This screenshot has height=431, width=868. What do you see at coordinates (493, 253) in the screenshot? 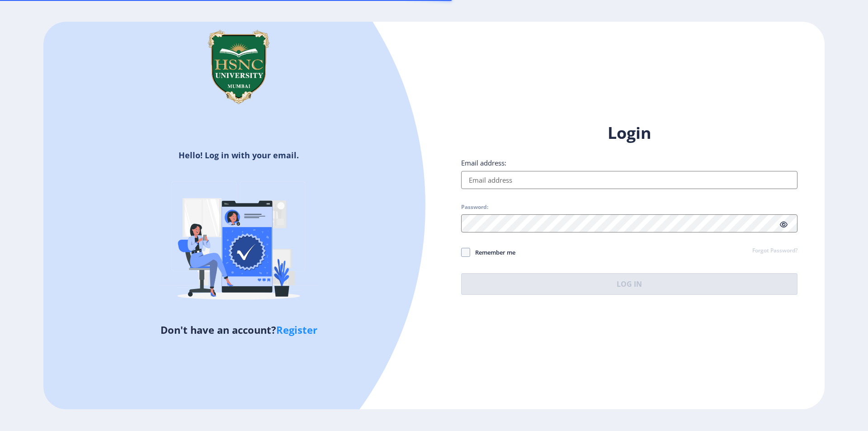
I see `span: Remember me` at bounding box center [493, 253].